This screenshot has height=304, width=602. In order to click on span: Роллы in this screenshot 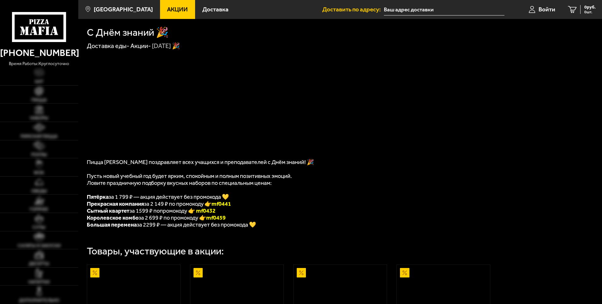, I will do `click(39, 155)`.